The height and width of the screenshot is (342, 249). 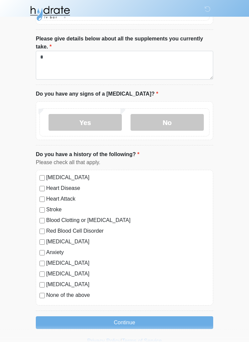 I want to click on input: Heart Disease, so click(x=42, y=189).